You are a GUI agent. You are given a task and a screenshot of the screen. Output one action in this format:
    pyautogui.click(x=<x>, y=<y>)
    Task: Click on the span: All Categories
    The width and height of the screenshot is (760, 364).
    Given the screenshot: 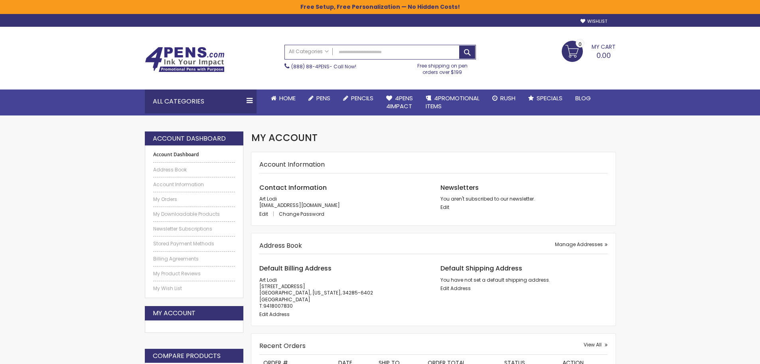 What is the action you would take?
    pyautogui.click(x=309, y=51)
    